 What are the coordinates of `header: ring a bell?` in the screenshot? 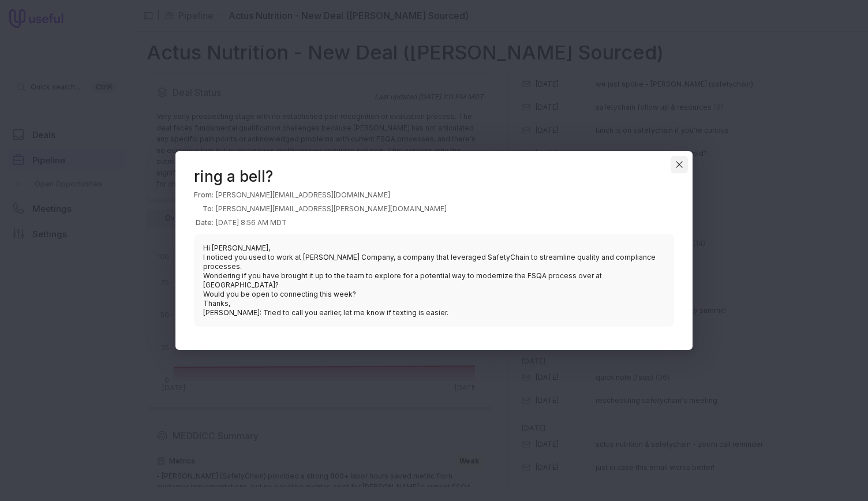 It's located at (434, 176).